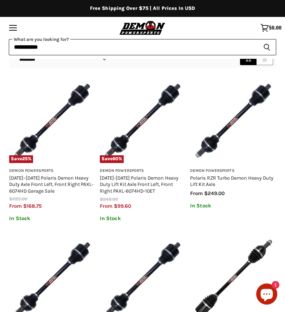 The height and width of the screenshot is (312, 285). What do you see at coordinates (276, 28) in the screenshot?
I see `span: $0.00` at bounding box center [276, 28].